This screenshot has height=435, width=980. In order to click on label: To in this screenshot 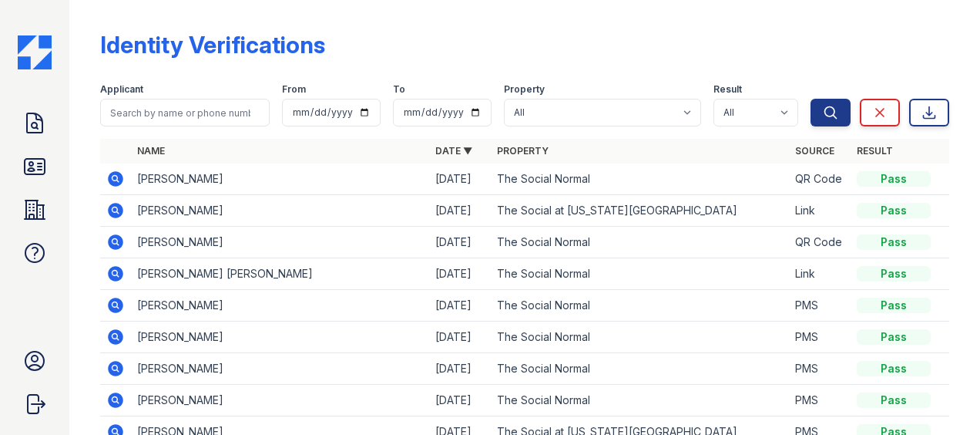, I will do `click(399, 90)`.